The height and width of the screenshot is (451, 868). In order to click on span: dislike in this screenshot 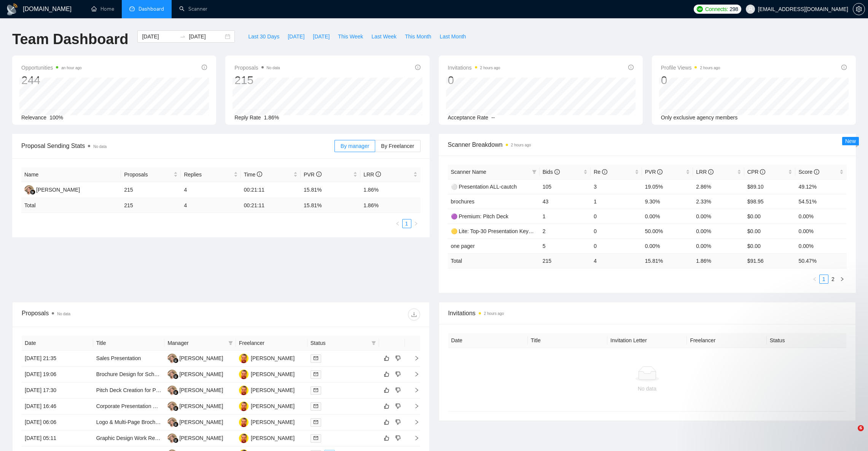, I will do `click(398, 358)`.